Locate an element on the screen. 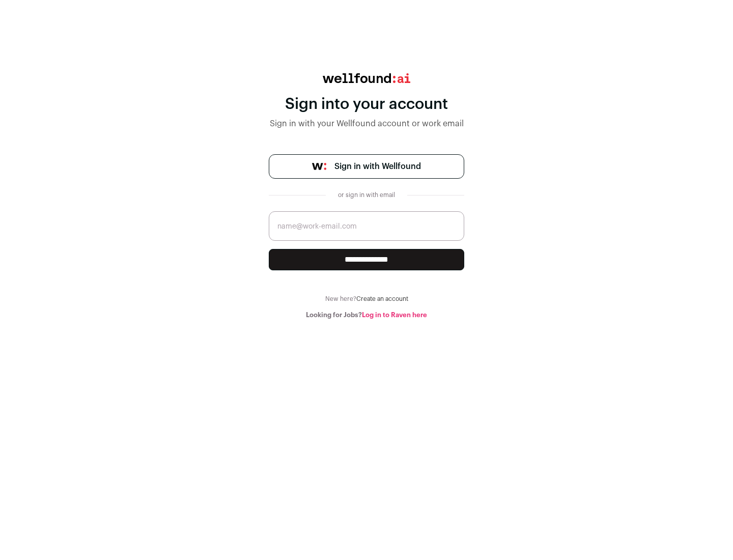 This screenshot has width=733, height=560. img: wellfound:ai is located at coordinates (366, 78).